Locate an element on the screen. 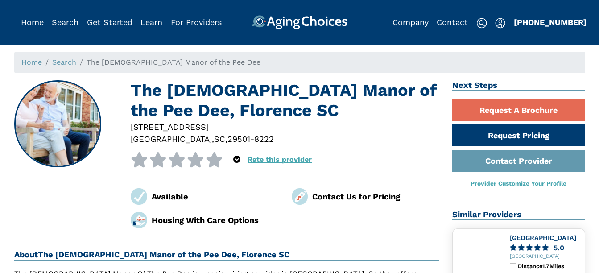 The image size is (599, 273). a: Learn is located at coordinates (151, 22).